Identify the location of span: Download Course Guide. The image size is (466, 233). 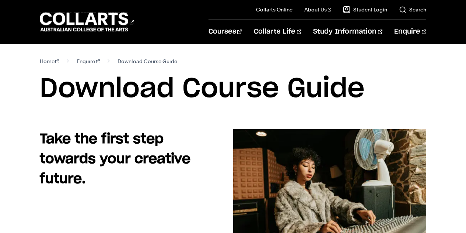
(147, 61).